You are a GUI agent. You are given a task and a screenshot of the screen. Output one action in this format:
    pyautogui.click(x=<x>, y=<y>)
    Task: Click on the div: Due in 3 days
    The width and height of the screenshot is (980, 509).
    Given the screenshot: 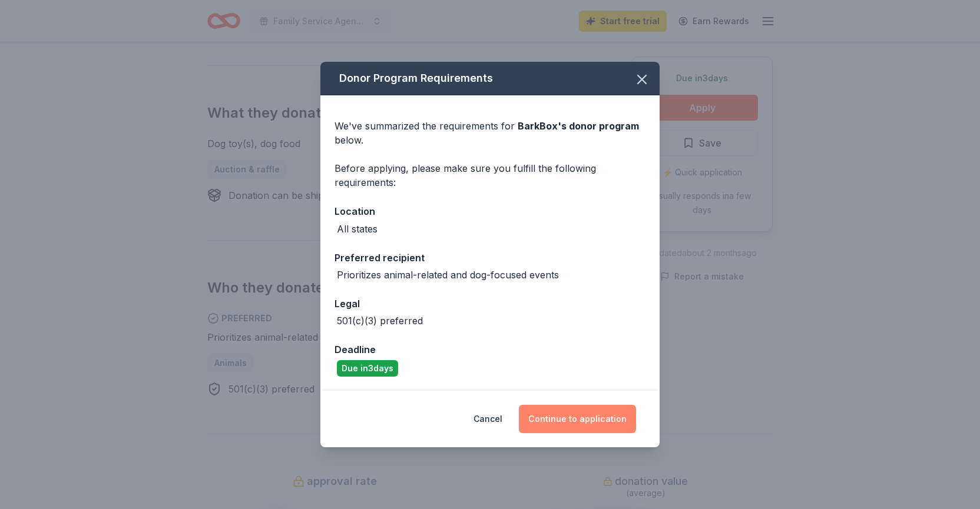 What is the action you would take?
    pyautogui.click(x=368, y=369)
    